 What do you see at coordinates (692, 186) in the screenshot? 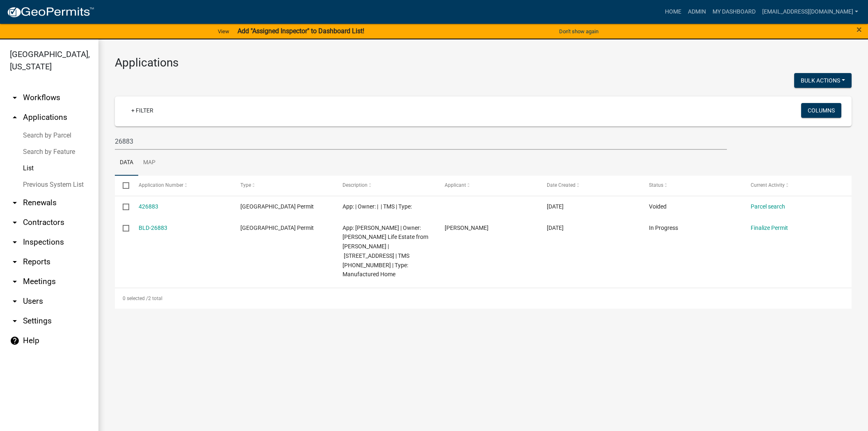
I see `datatable-header-cell: Status` at bounding box center [692, 186].